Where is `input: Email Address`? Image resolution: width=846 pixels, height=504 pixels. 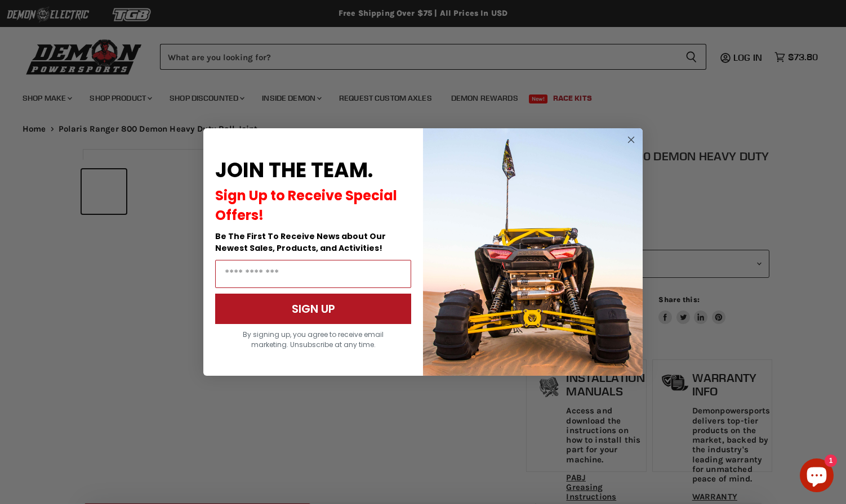 input: Email Address is located at coordinates (313, 274).